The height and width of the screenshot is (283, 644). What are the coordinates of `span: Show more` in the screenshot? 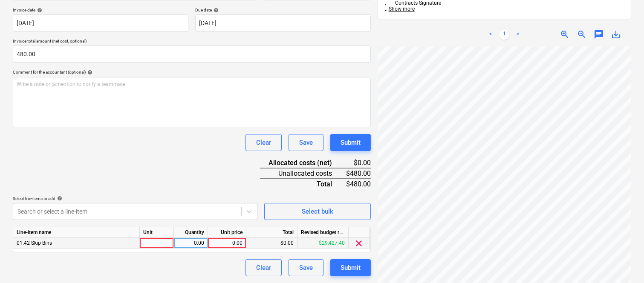 It's located at (401, 9).